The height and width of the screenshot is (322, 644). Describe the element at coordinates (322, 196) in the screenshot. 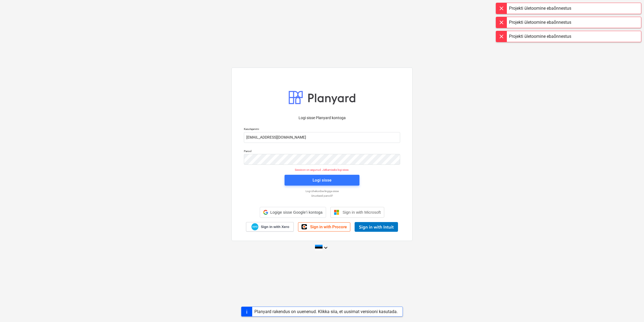

I see `a: Unustasid parooli?` at that location.